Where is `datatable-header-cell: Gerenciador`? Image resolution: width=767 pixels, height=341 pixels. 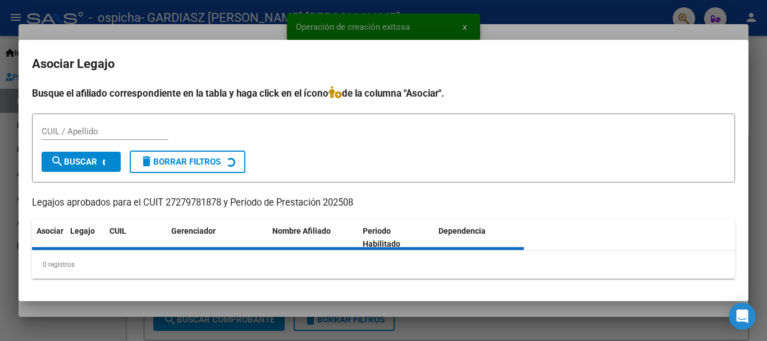
datatable-header-cell: Gerenciador is located at coordinates (217, 237).